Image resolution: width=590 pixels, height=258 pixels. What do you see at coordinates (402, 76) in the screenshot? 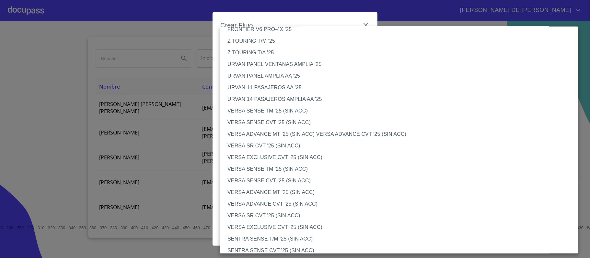
I see `li: URVAN PANEL AMPLIA AA '25` at bounding box center [402, 76].